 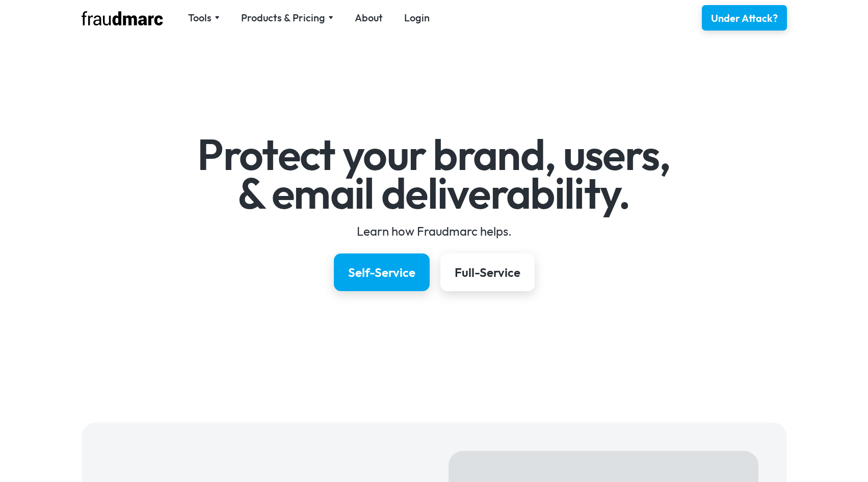 What do you see at coordinates (744, 18) in the screenshot?
I see `div: Under Attack?` at bounding box center [744, 18].